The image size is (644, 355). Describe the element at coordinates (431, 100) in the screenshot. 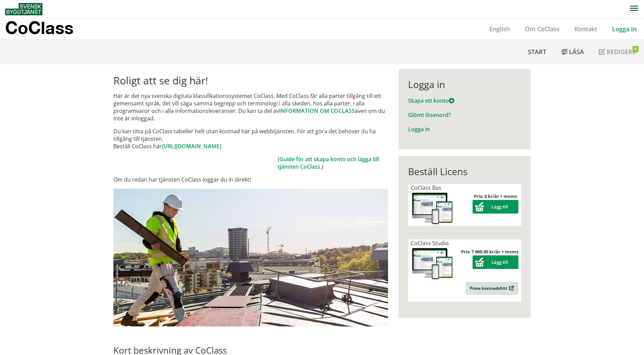

I see `a: Skapa ett konto` at that location.